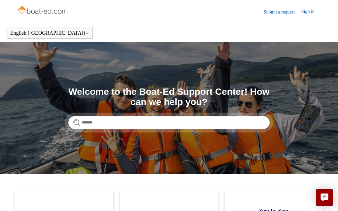 Image resolution: width=338 pixels, height=211 pixels. Describe the element at coordinates (169, 122) in the screenshot. I see `input: Search` at that location.